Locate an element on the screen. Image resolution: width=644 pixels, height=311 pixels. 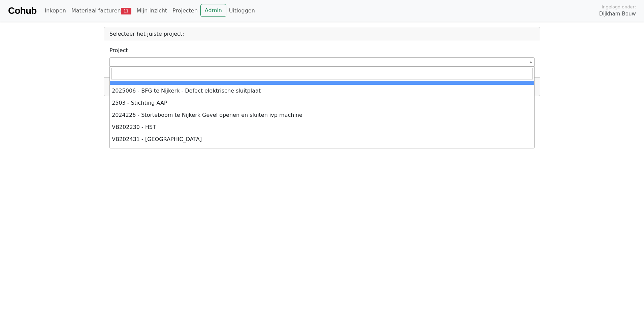
li: 2025006 - BFG te Nijkerk - Defect elektrische sluitplaat is located at coordinates (322, 91).